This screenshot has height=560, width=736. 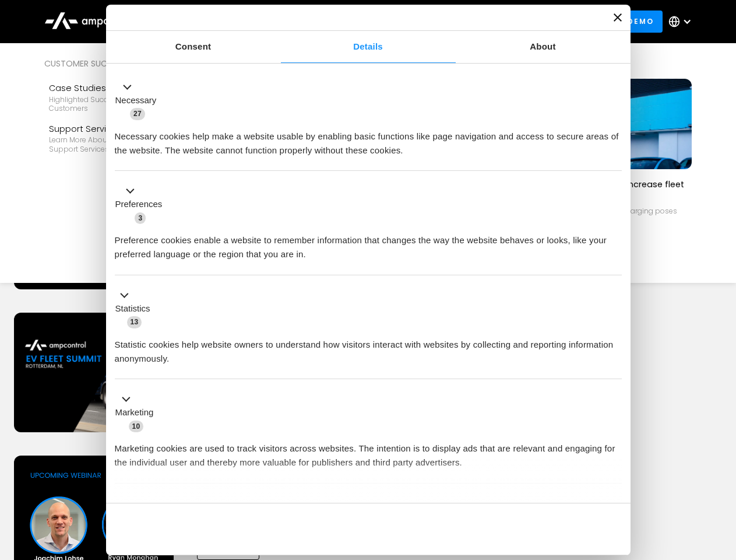 I want to click on div: Highlighted success stories From Our Customers, so click(x=117, y=103).